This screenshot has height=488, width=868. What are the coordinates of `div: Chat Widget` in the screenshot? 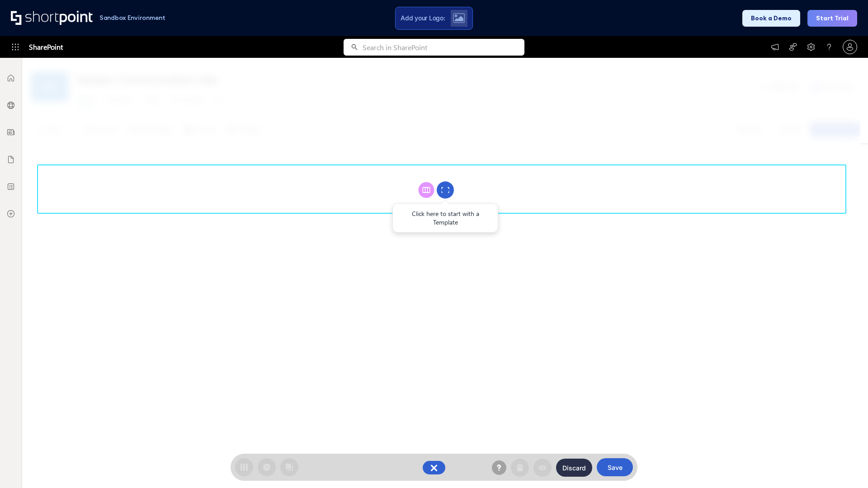 It's located at (845, 466).